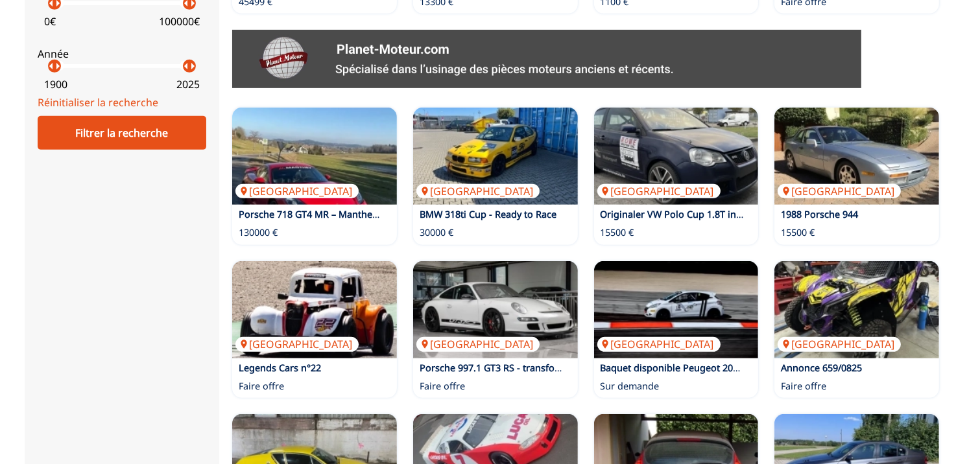  What do you see at coordinates (315, 156) in the screenshot?
I see `img: Porsche 718 GT4 MR – Manthey-Racing Paket` at bounding box center [315, 156].